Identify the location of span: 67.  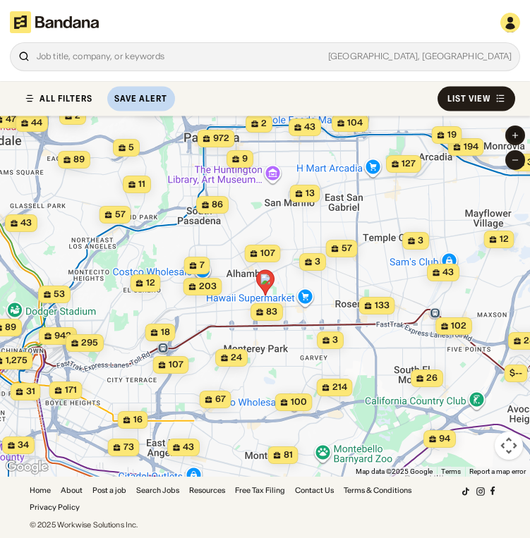
(219, 399).